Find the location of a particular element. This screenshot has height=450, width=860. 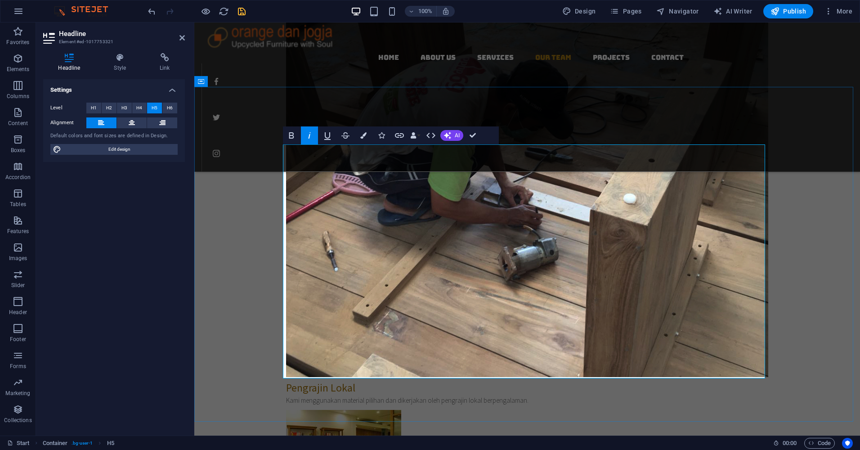

button: AI is located at coordinates (452, 135).